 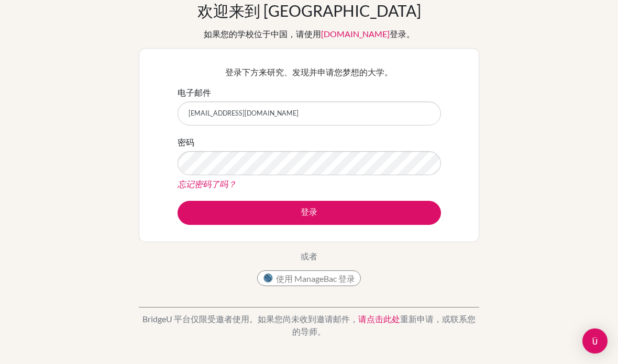 I want to click on font: 密码, so click(x=186, y=142).